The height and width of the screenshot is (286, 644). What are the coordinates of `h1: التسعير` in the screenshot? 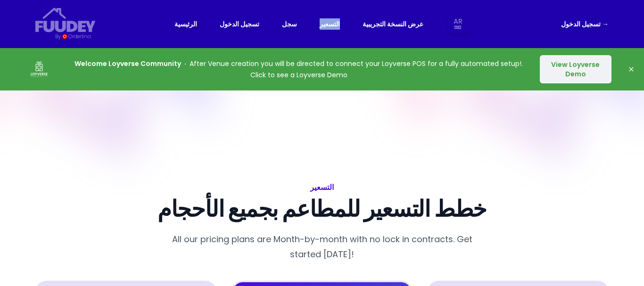 It's located at (322, 188).